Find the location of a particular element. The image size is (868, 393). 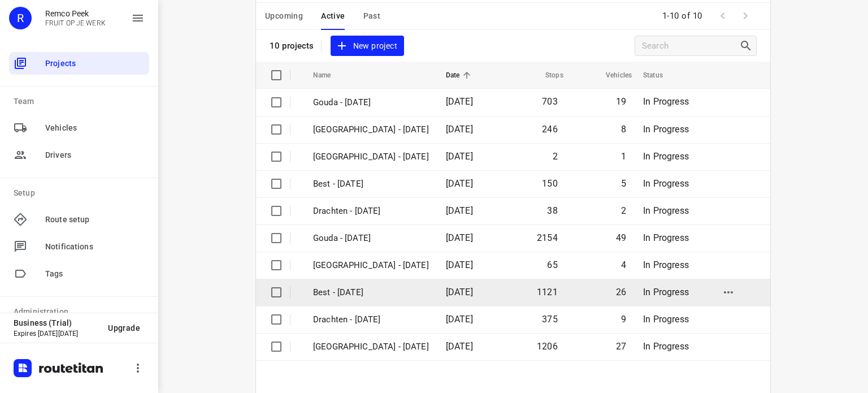

div: R is located at coordinates (21, 18).